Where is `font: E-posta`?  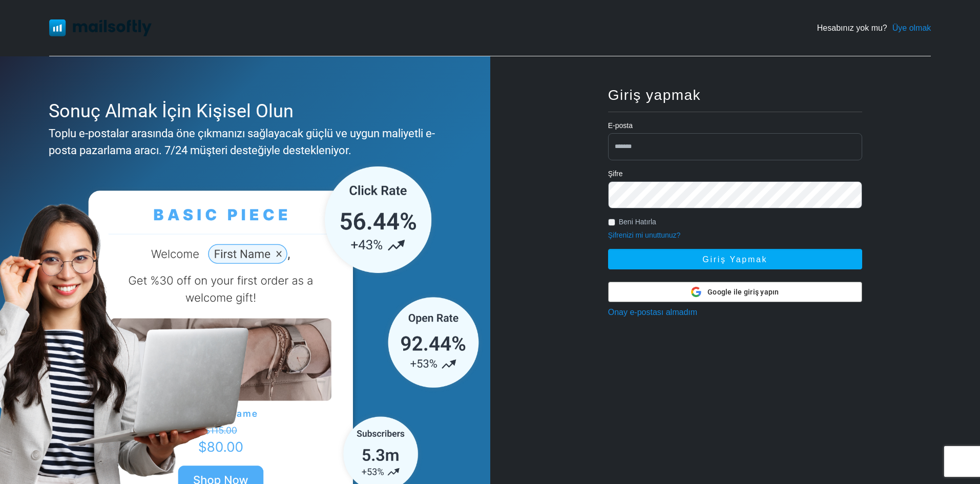 font: E-posta is located at coordinates (620, 125).